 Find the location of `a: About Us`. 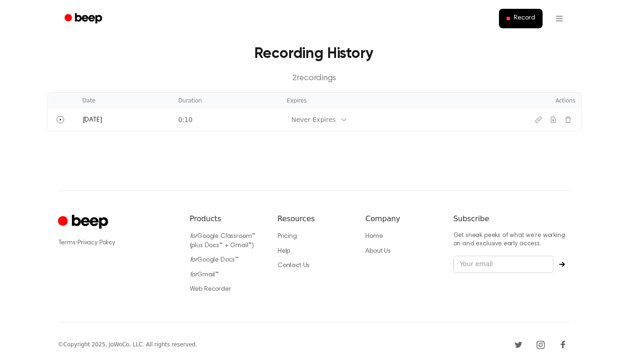

a: About Us is located at coordinates (378, 251).